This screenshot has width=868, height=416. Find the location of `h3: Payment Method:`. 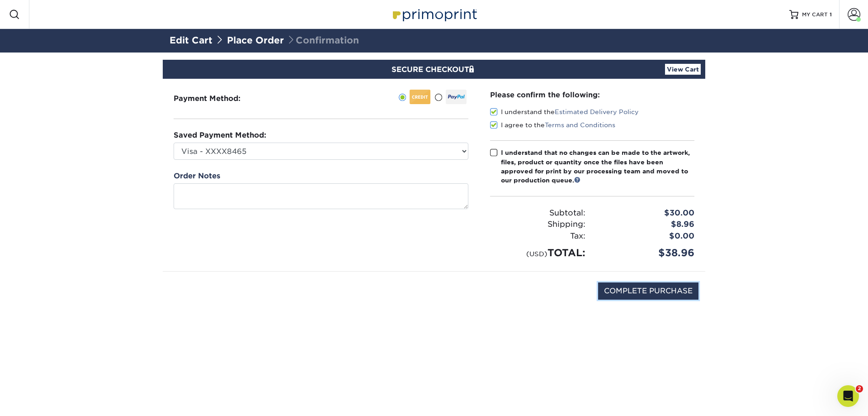

h3: Payment Method: is located at coordinates (218, 98).